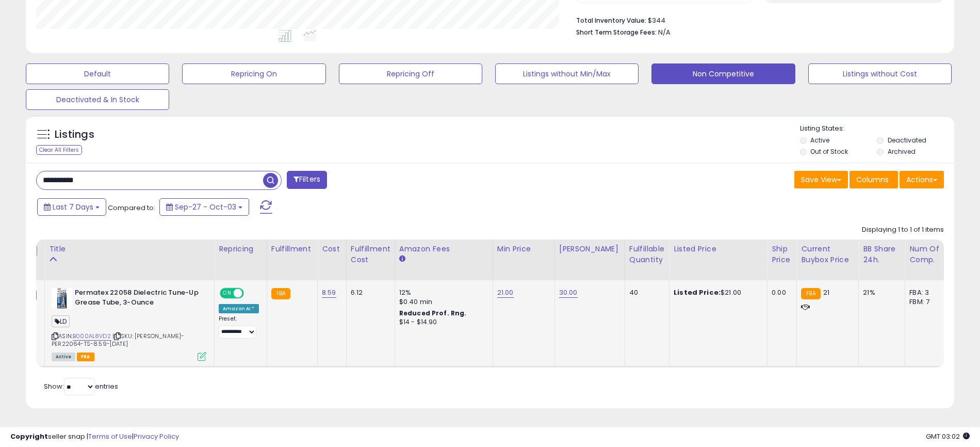 The width and height of the screenshot is (980, 447). I want to click on a: 8.59, so click(329, 292).